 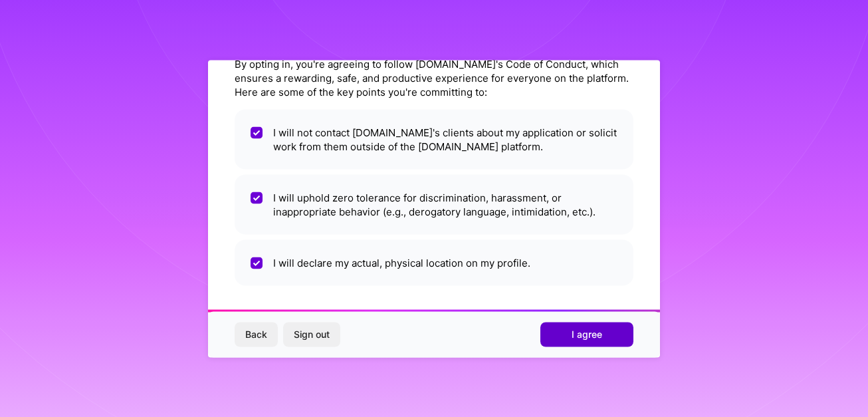 What do you see at coordinates (434, 204) in the screenshot?
I see `li: I will uphold zero tolerance for discrimination, harassment, or inappropriate behavior (e.g., der...` at bounding box center [434, 204].